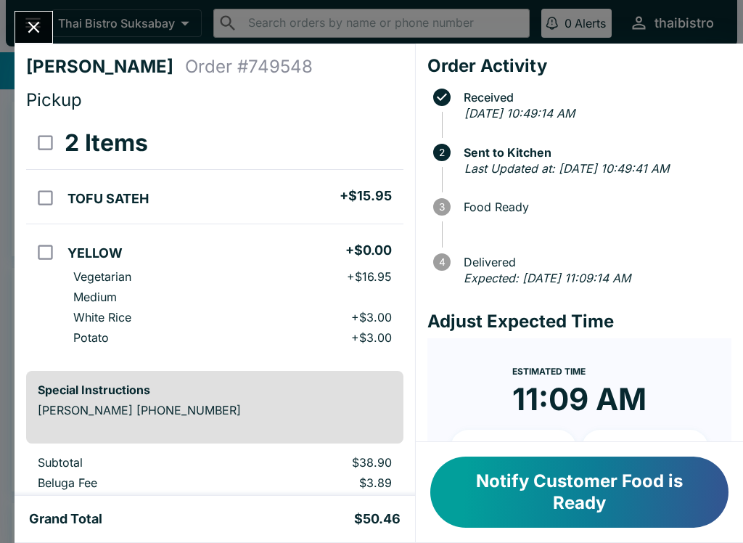  Describe the element at coordinates (377, 519) in the screenshot. I see `h5: $50.46` at that location.